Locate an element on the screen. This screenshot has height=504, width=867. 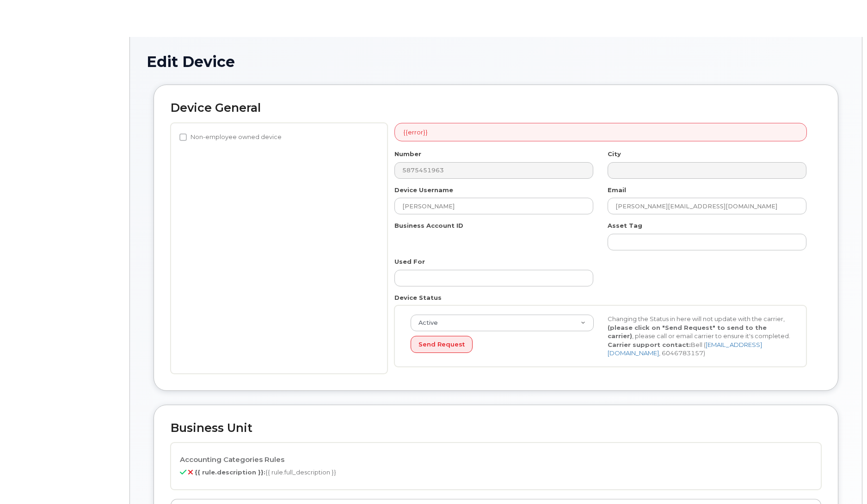
label: Business Account ID is located at coordinates (428, 225).